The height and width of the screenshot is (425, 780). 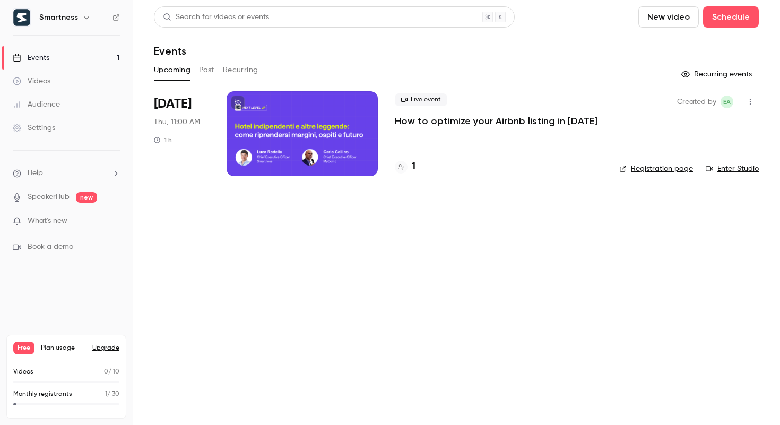 What do you see at coordinates (240, 70) in the screenshot?
I see `button: Recurring` at bounding box center [240, 70].